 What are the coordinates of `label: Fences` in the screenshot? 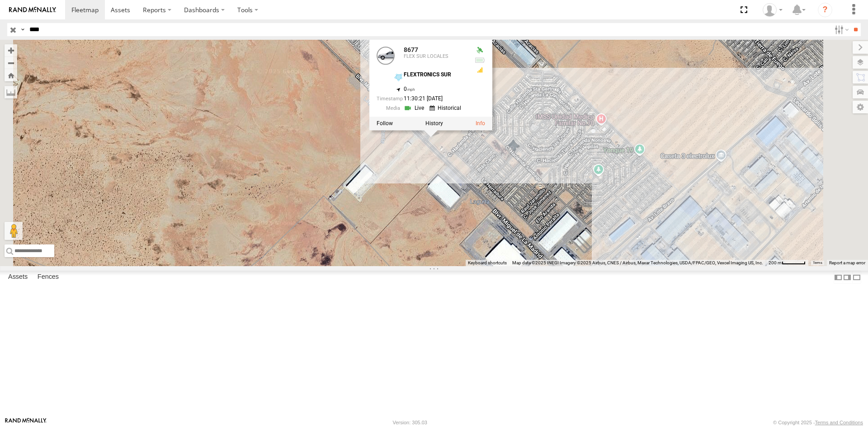 It's located at (48, 277).